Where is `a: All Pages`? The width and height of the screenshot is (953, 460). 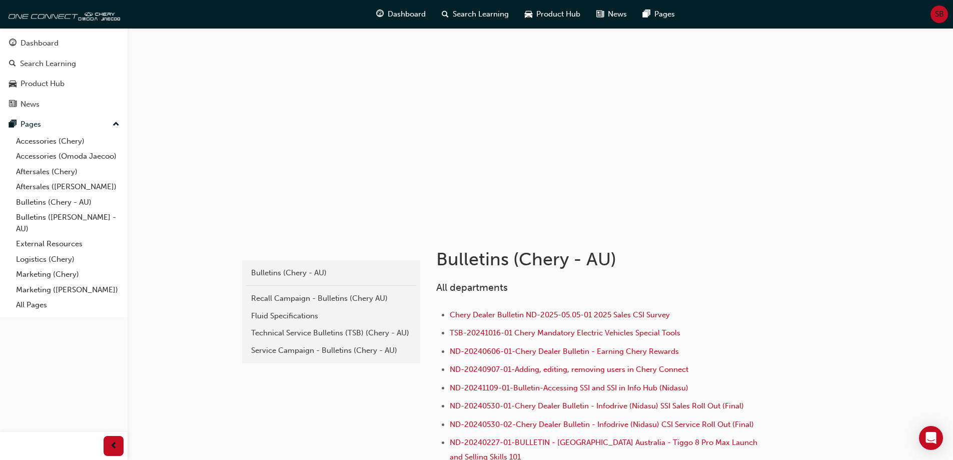
a: All Pages is located at coordinates (68, 305).